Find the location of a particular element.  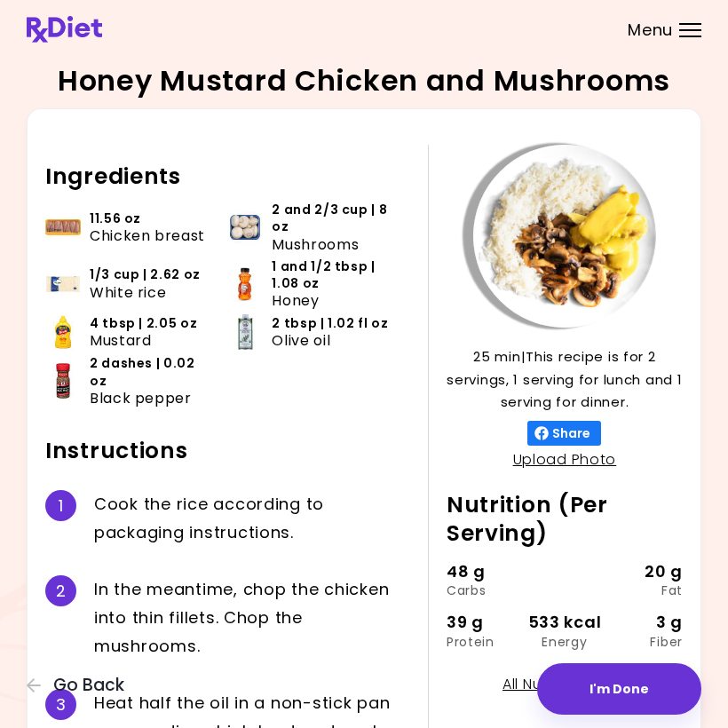

div: I n t h e m e a n t i m e , c h o p t h e c h i c k e n i n t o t h i n f i l l e t s . C h o p t... is located at coordinates (252, 619).